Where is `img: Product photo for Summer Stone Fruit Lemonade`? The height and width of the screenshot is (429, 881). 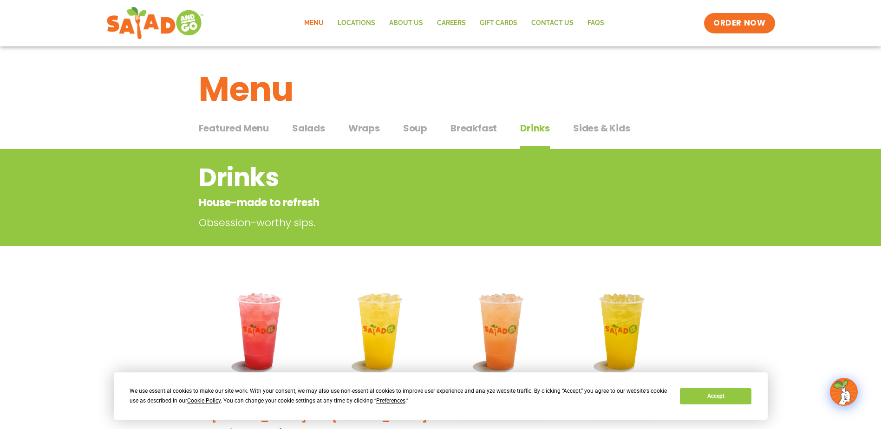 img: Product photo for Summer Stone Fruit Lemonade is located at coordinates (501, 331).